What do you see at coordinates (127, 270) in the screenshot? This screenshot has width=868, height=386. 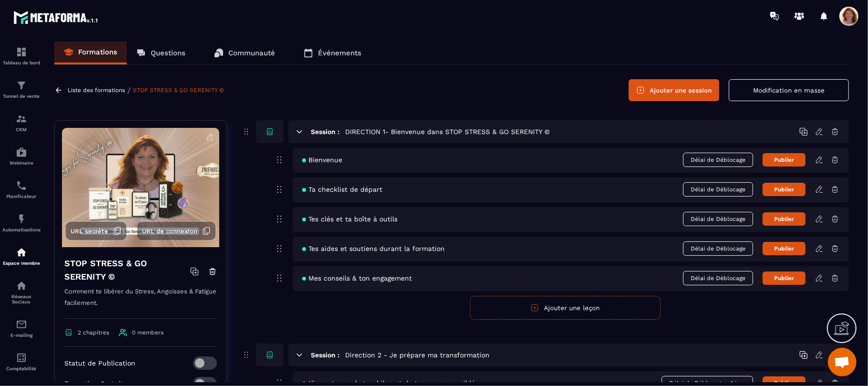 I see `h4: STOP STRESS & GO SERENITY ©` at bounding box center [127, 270].